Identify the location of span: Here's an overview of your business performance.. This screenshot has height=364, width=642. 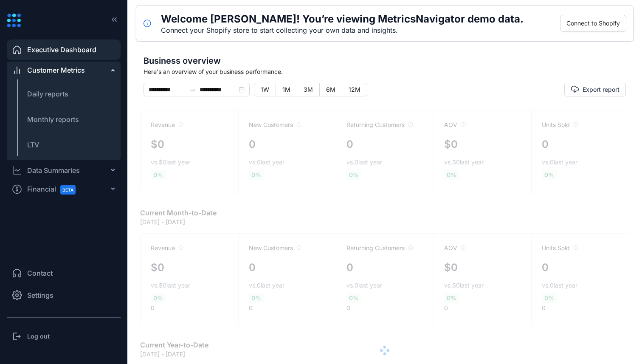
(385, 72).